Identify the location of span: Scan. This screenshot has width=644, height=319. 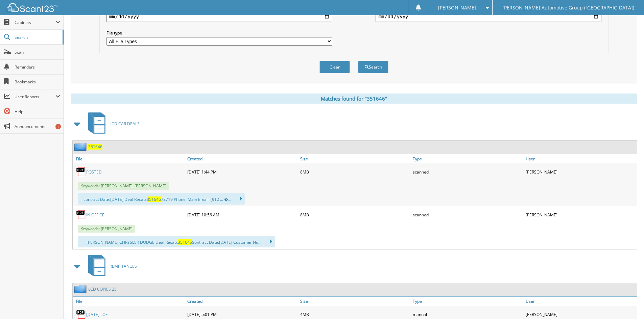
(37, 52).